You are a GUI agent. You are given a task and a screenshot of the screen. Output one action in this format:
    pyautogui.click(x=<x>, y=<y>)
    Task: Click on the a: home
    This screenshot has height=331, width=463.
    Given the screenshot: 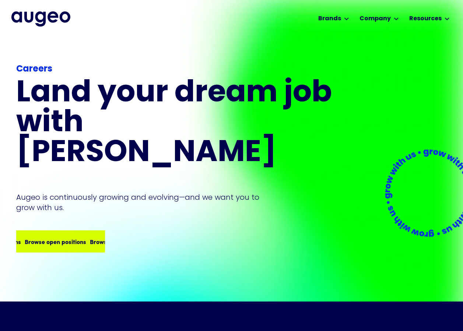 What is the action you would take?
    pyautogui.click(x=41, y=19)
    